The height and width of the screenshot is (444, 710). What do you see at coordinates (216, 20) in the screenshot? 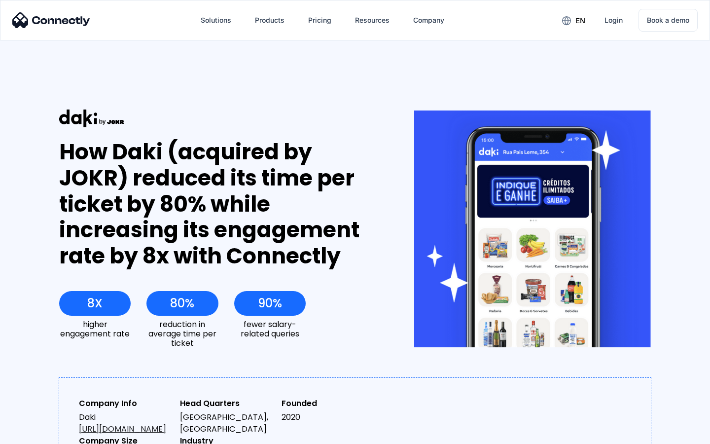
I see `div: Solutions` at bounding box center [216, 20].